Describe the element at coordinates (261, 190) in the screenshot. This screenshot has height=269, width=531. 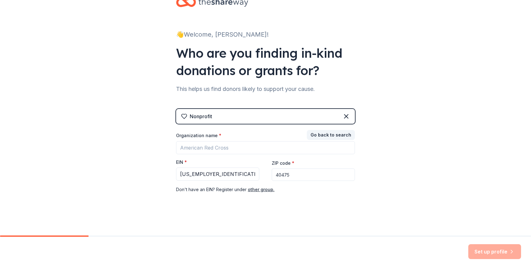
I see `button: other group.` at that location.